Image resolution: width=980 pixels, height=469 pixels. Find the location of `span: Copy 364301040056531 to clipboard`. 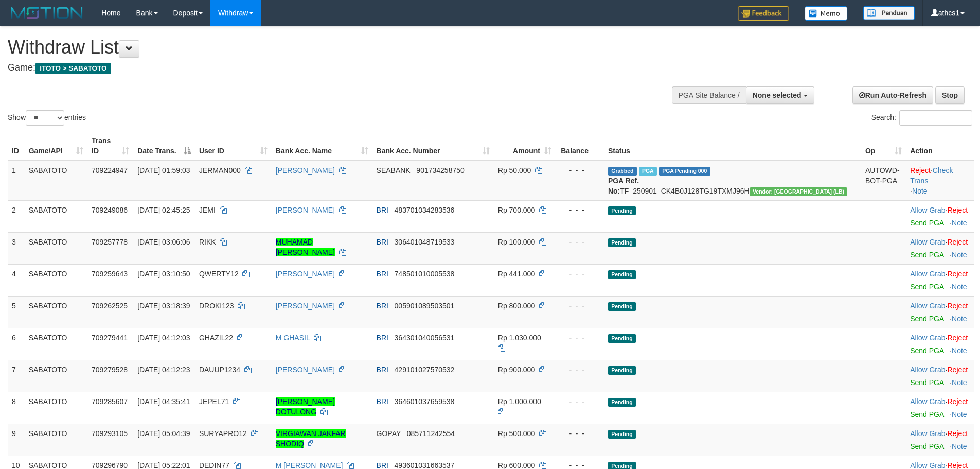

span: Copy 364301040056531 to clipboard is located at coordinates (425, 338).